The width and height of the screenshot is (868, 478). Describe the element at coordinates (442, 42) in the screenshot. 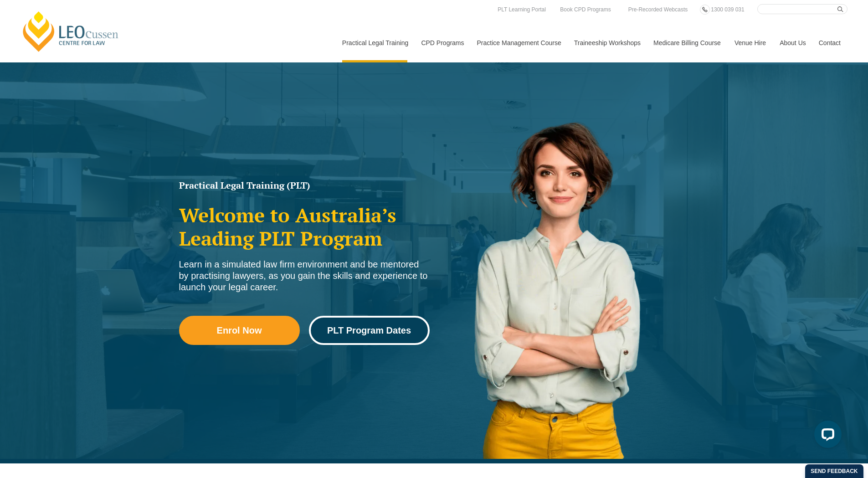

I see `a: CPD Programs` at that location.